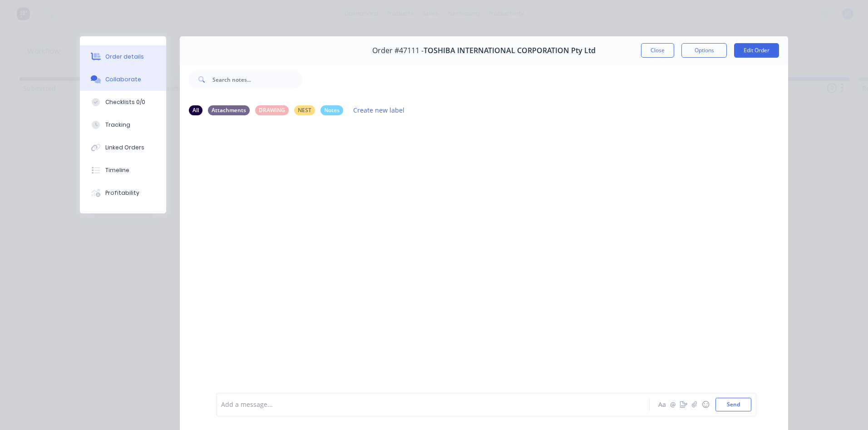  What do you see at coordinates (118, 125) in the screenshot?
I see `div: Tracking` at bounding box center [118, 125].